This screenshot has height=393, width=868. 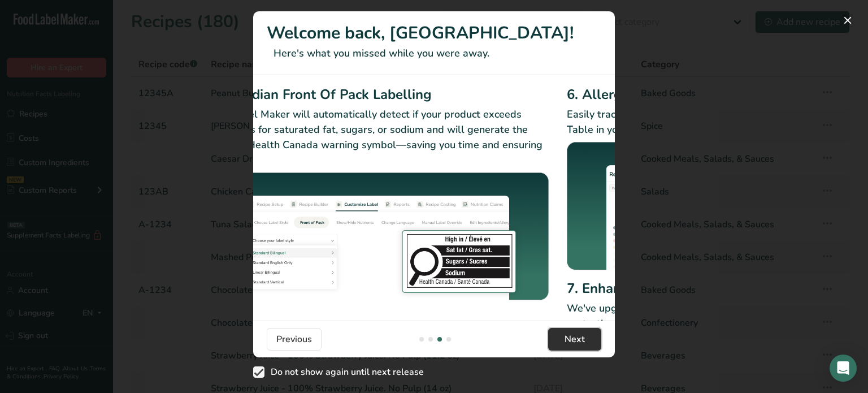 What do you see at coordinates (376, 95) in the screenshot?
I see `h2: 5. Canadian Front Of Pack Labelling` at bounding box center [376, 95].